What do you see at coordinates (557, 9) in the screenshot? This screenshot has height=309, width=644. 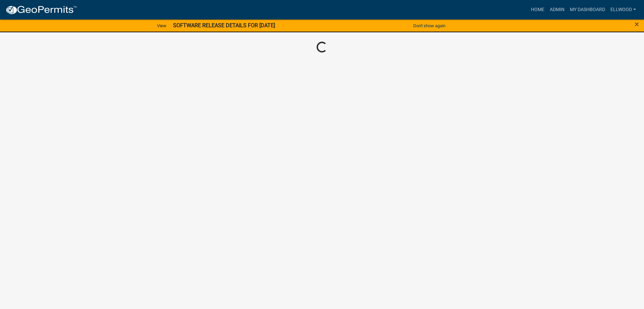 I see `a: Admin` at bounding box center [557, 9].